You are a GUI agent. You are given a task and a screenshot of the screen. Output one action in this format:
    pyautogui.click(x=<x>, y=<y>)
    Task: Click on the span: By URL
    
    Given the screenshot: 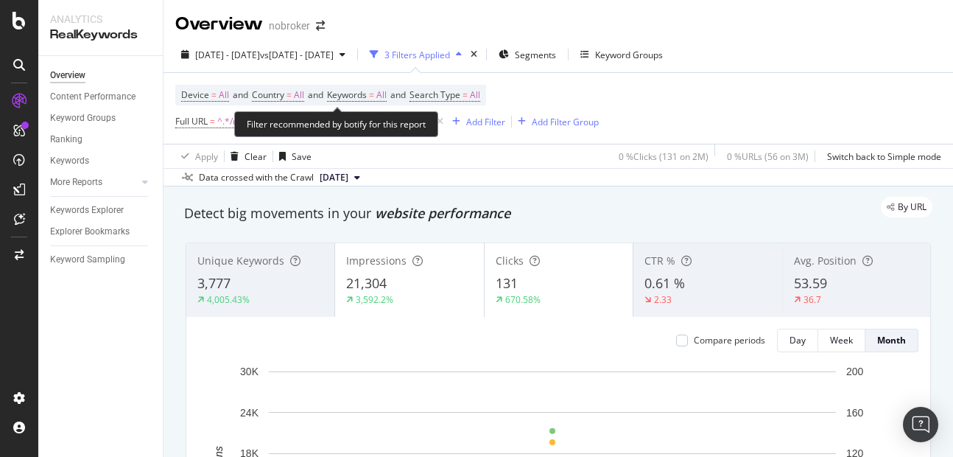 What is the action you would take?
    pyautogui.click(x=912, y=207)
    